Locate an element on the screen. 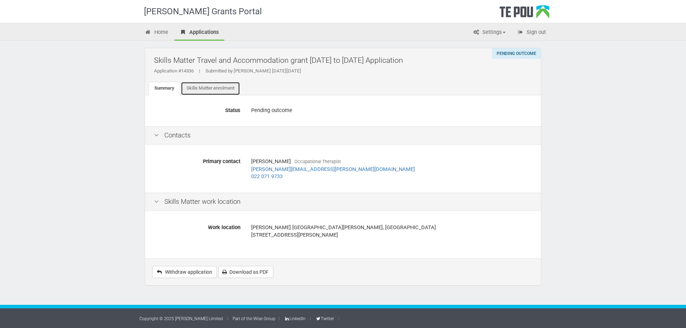 The width and height of the screenshot is (686, 328). a: Skills Matter enrolment is located at coordinates (210, 89).